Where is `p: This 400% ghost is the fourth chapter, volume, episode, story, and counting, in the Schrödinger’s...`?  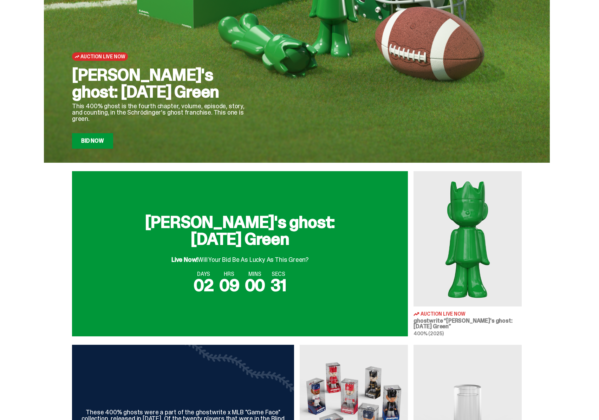
p: This 400% ghost is the fourth chapter, volume, episode, story, and counting, in the Schrödinger’s... is located at coordinates (163, 112).